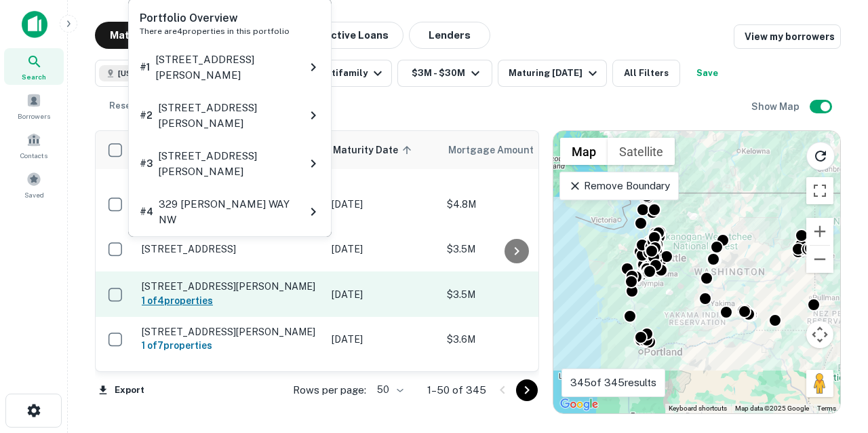  I want to click on div: Borrowers, so click(34, 105).